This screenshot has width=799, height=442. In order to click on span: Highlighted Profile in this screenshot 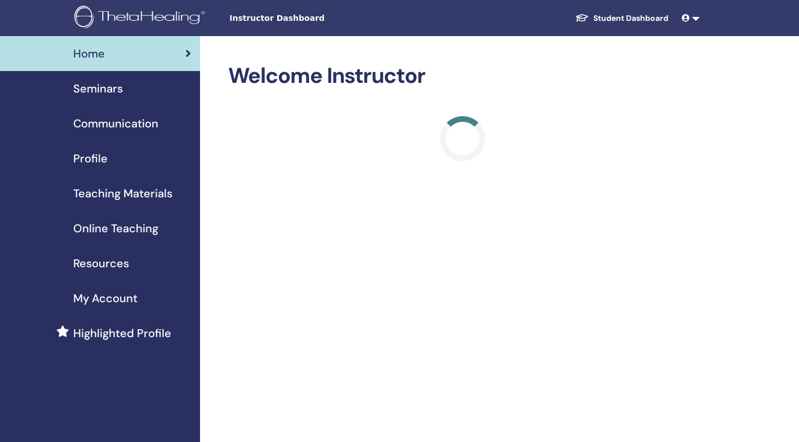, I will do `click(122, 333)`.